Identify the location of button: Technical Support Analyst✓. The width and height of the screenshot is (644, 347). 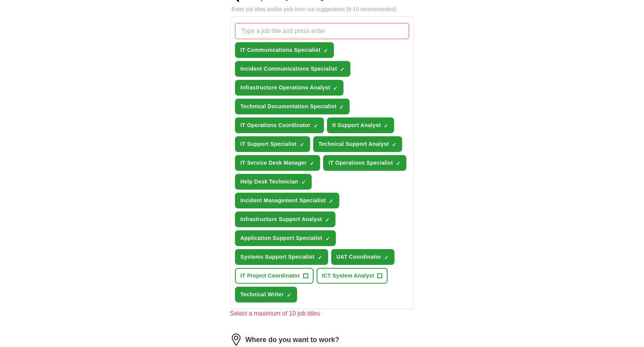
(358, 144).